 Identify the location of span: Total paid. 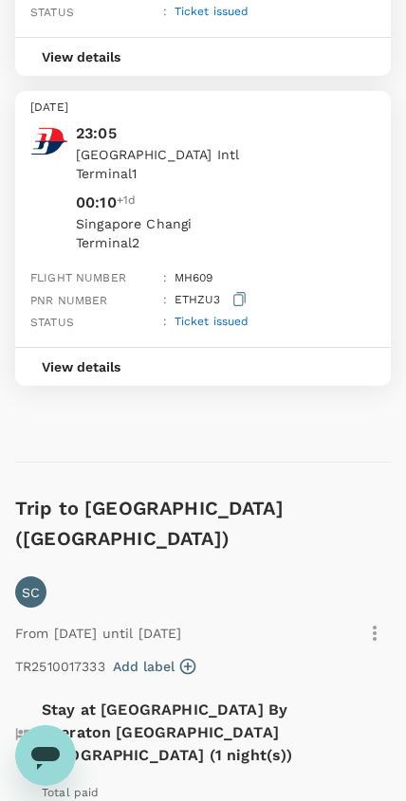
(70, 793).